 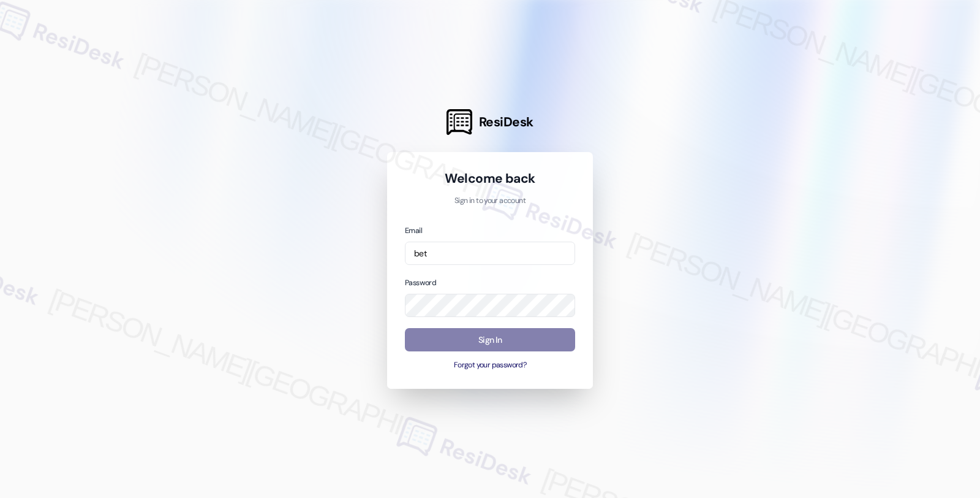 I want to click on p: Sign in to your account, so click(x=490, y=201).